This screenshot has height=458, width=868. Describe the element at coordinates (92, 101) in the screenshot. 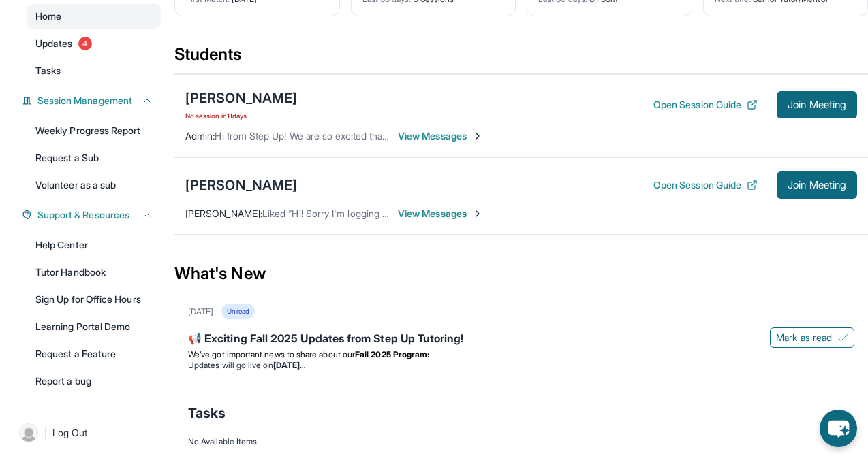

I see `button: Session Management` at that location.